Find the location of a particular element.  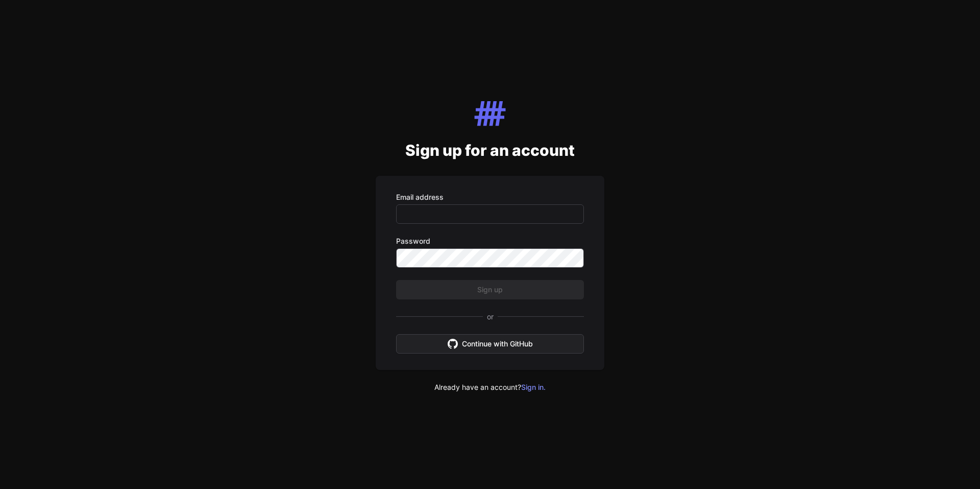

span: Continue with GitHub is located at coordinates (497, 344).